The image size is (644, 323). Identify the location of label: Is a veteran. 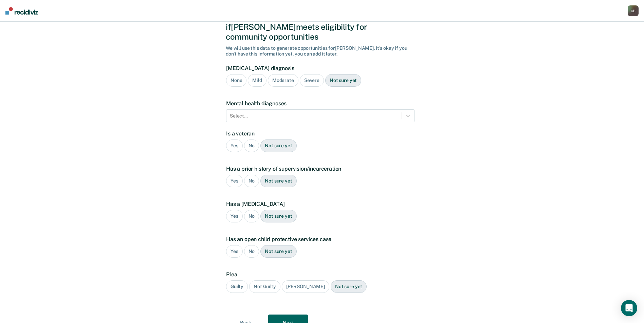
(320, 134).